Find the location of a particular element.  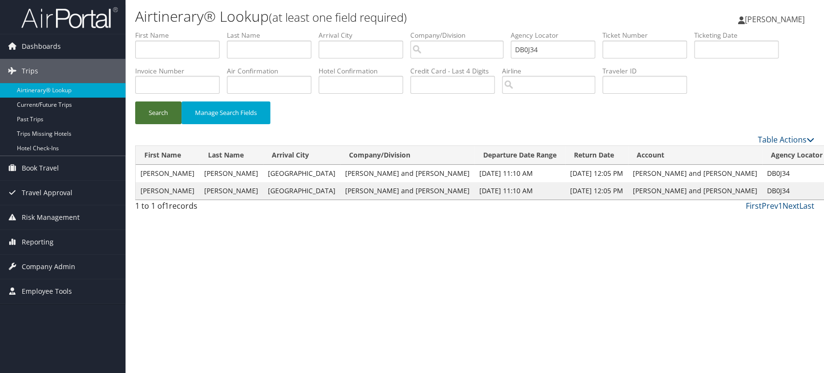

label: First Name is located at coordinates (181, 35).